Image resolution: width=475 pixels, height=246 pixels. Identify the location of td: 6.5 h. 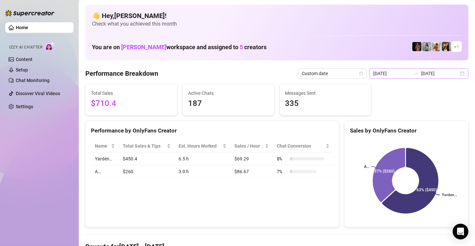
(203, 159).